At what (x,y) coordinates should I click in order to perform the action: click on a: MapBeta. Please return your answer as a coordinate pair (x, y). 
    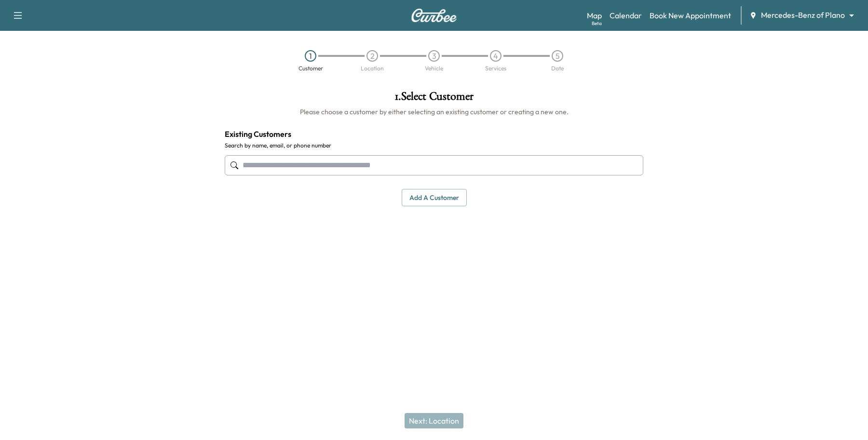
    Looking at the image, I should click on (594, 15).